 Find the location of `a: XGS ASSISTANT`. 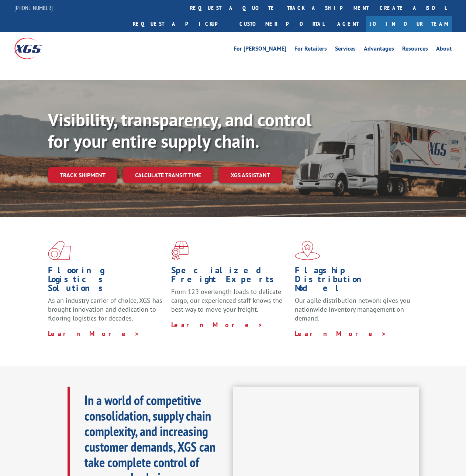

a: XGS ASSISTANT is located at coordinates (250, 175).